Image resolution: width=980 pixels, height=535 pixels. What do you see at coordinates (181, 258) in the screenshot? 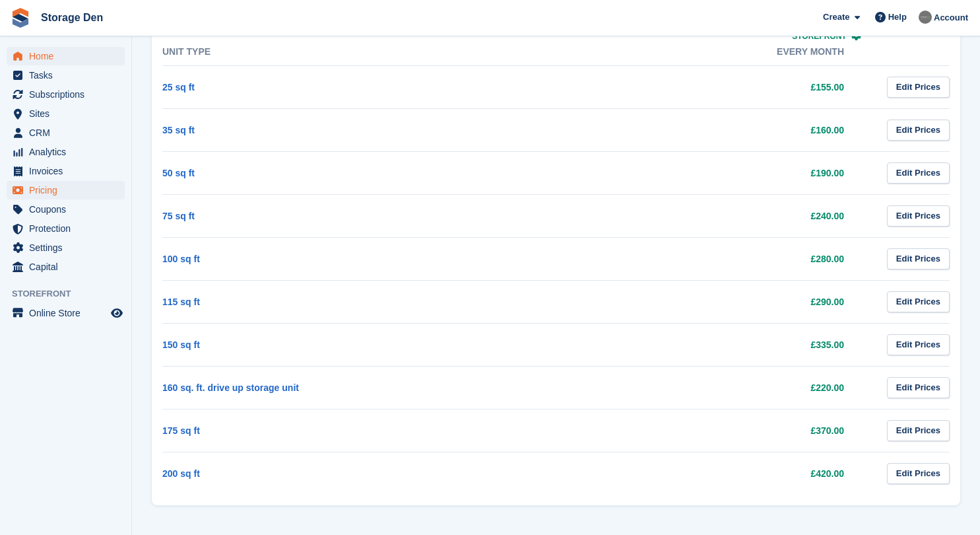
I see `a: 100 sq ft` at bounding box center [181, 258].